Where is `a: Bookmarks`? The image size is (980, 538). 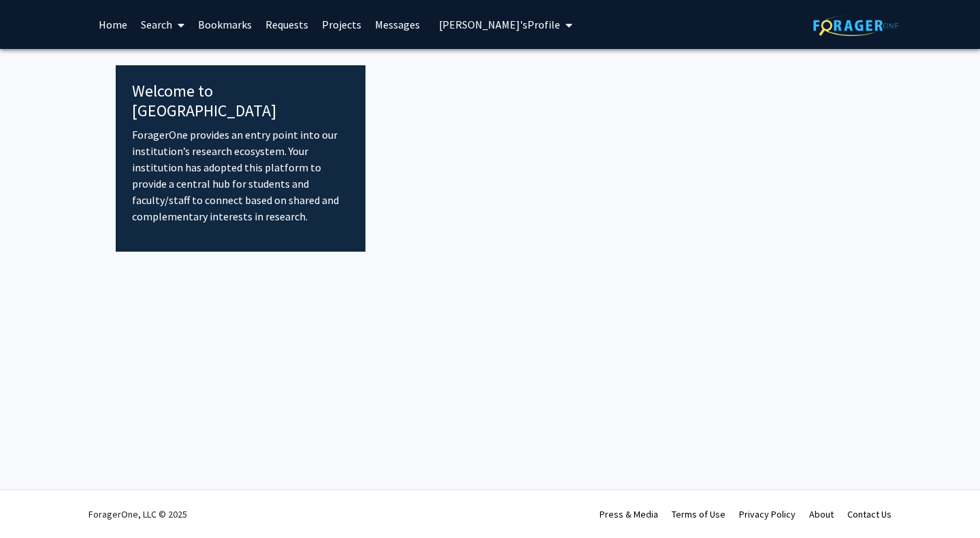 a: Bookmarks is located at coordinates (224, 25).